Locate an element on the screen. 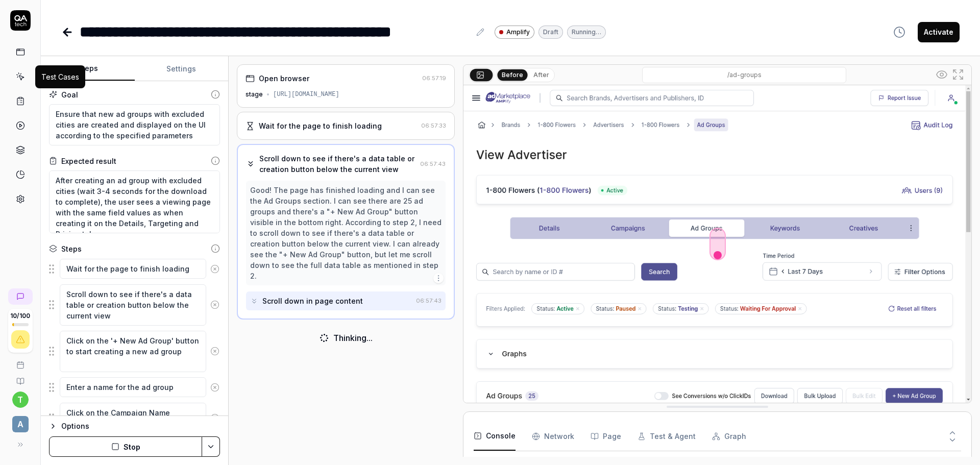  time: 06:57:33 is located at coordinates (433, 126).